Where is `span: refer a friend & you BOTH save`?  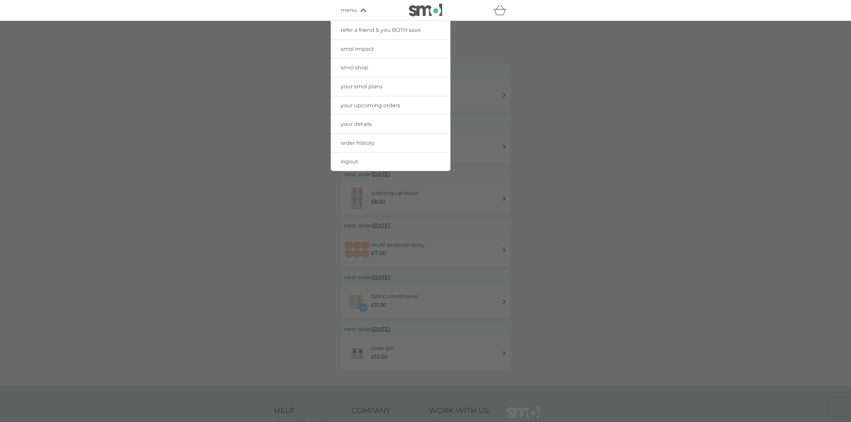 span: refer a friend & you BOTH save is located at coordinates (381, 30).